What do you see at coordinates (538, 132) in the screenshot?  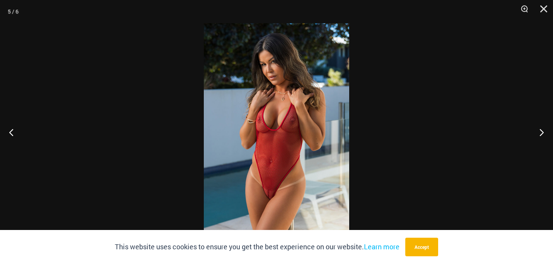 I see `button: Next` at bounding box center [538, 132].